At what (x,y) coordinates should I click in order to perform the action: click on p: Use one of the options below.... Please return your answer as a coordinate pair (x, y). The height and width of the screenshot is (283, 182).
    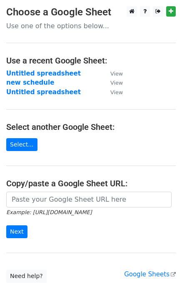
    Looking at the image, I should click on (91, 26).